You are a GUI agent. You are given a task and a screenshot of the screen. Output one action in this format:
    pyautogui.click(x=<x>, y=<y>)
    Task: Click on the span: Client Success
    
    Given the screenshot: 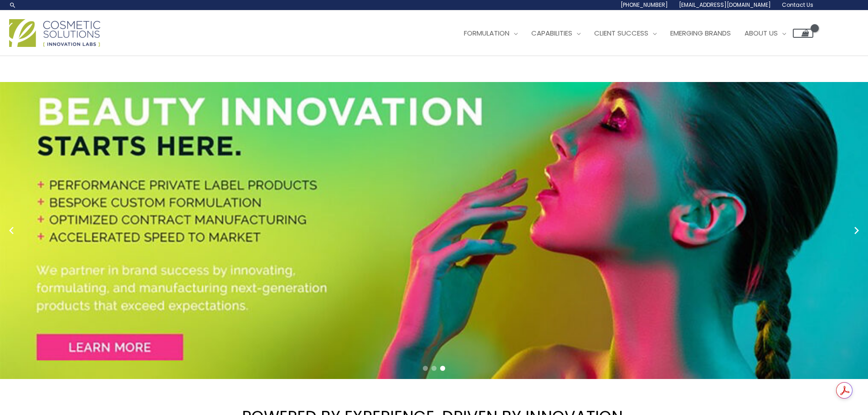 What is the action you would take?
    pyautogui.click(x=621, y=33)
    